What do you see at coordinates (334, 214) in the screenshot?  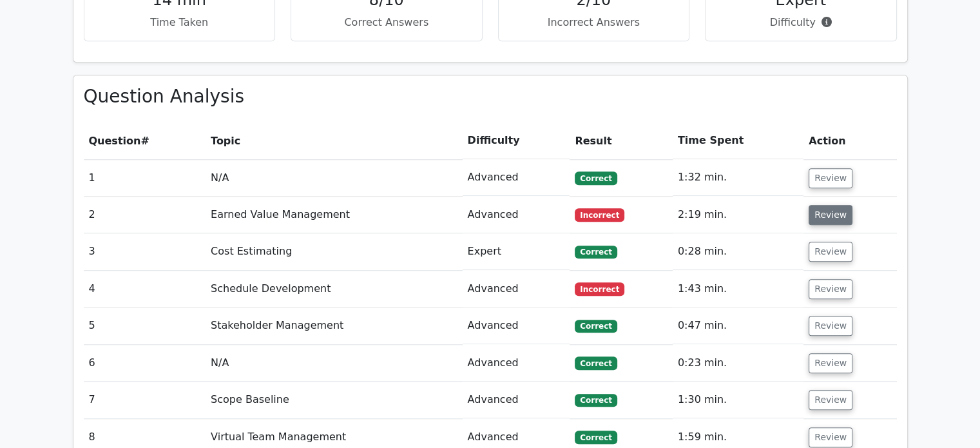 I see `td: Earned Value Management` at bounding box center [334, 214].